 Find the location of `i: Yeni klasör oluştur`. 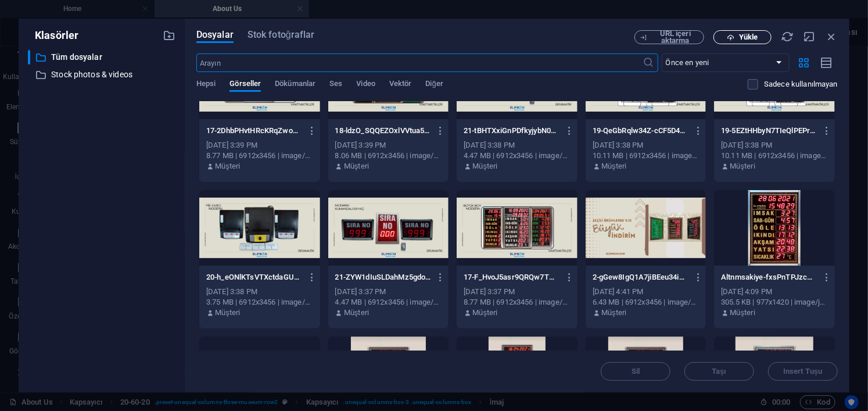

i: Yeni klasör oluştur is located at coordinates (169, 35).